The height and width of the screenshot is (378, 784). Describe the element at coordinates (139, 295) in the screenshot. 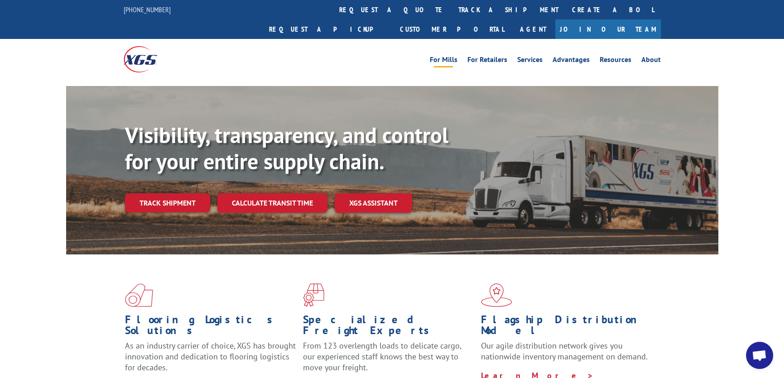

I see `img: xgs-icon-total-supply-chain-intelligence-red` at that location.